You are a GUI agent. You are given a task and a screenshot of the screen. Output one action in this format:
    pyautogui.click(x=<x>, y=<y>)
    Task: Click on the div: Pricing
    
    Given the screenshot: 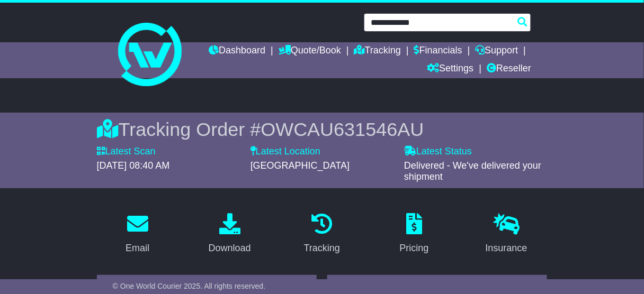 What is the action you would take?
    pyautogui.click(x=414, y=248)
    